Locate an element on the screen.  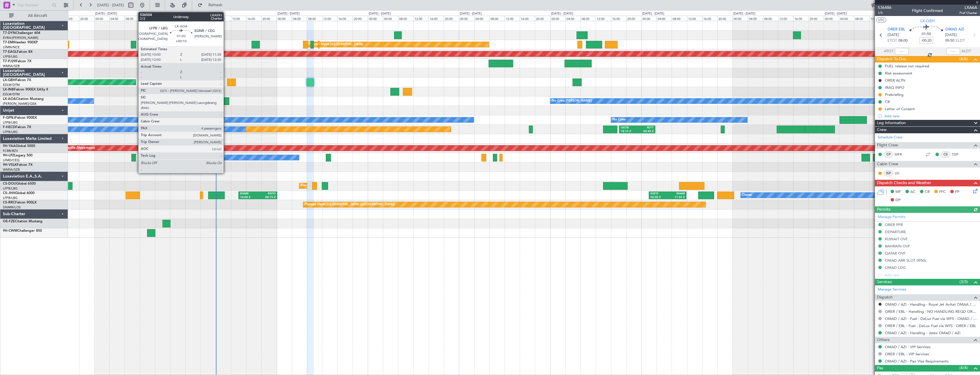
div: EHAM is located at coordinates (249, 194).